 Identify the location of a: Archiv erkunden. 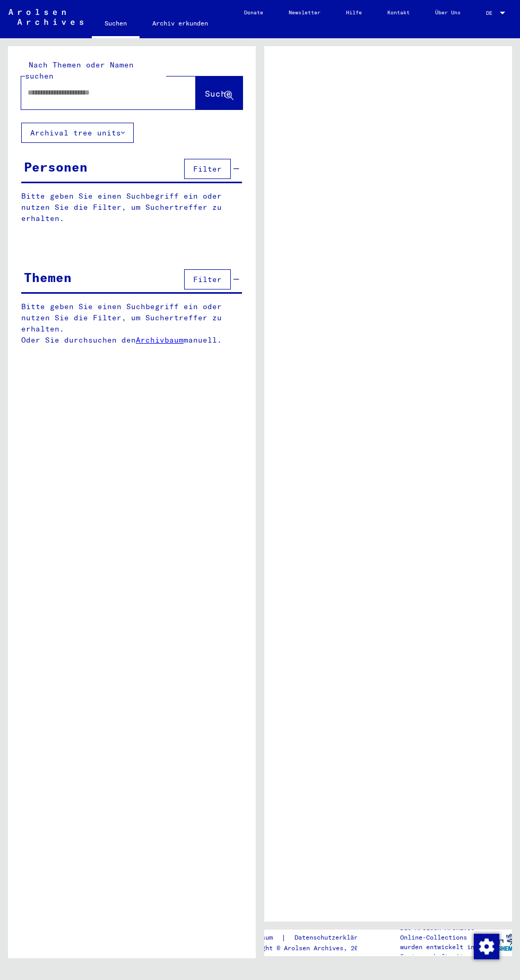
(180, 23).